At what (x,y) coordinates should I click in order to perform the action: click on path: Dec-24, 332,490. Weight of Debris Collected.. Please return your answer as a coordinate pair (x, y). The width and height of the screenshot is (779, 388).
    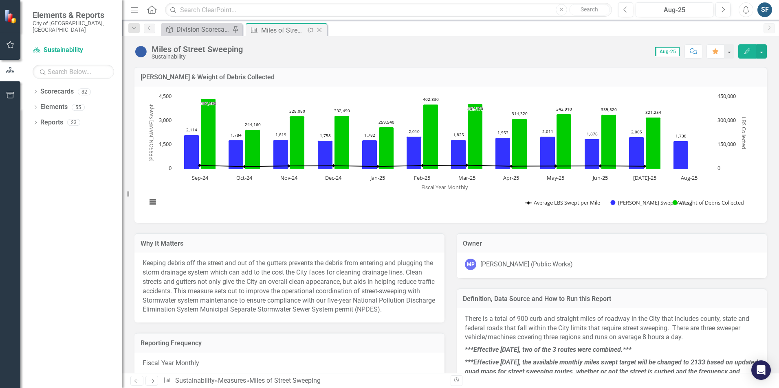
    Looking at the image, I should click on (342, 142).